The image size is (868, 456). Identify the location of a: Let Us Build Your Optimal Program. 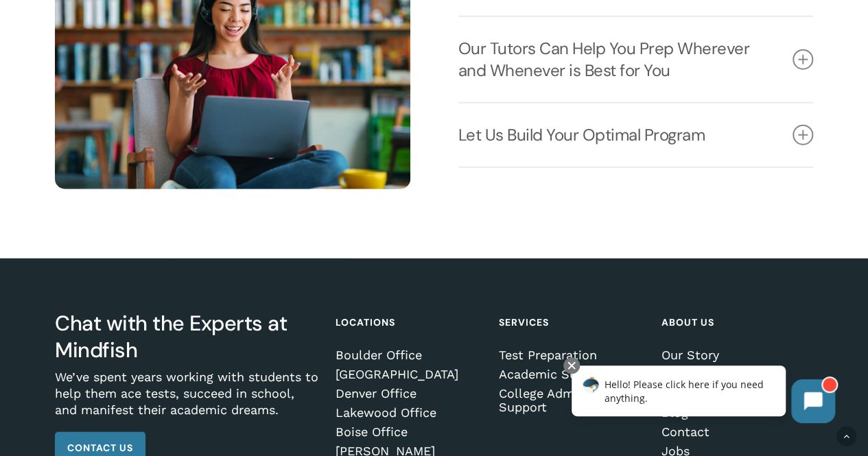
(636, 135).